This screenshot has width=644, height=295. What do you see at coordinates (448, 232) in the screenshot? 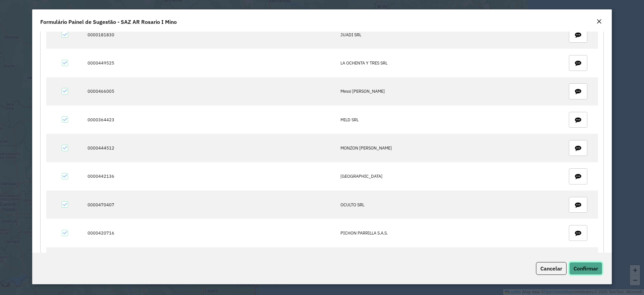
I see `td: PICHON PARRILLA S.A.S.` at bounding box center [448, 232].